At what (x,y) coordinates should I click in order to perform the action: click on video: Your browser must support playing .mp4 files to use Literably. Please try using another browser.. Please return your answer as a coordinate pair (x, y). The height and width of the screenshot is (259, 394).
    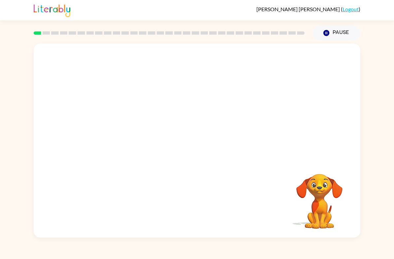
    Looking at the image, I should click on (319, 197).